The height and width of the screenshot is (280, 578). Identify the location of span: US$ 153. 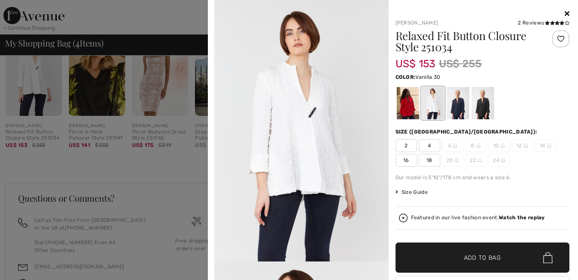
(416, 59).